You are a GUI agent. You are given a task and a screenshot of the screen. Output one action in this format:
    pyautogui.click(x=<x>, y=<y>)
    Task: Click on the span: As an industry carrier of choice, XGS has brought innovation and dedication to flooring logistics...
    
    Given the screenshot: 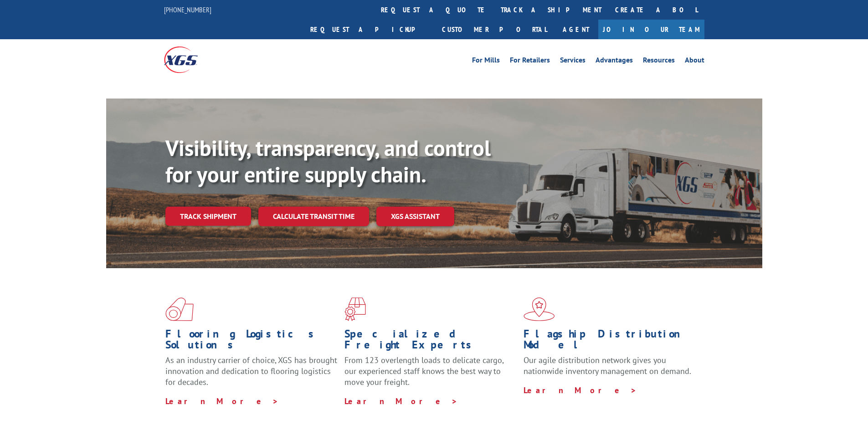 What is the action you would take?
    pyautogui.click(x=251, y=371)
    